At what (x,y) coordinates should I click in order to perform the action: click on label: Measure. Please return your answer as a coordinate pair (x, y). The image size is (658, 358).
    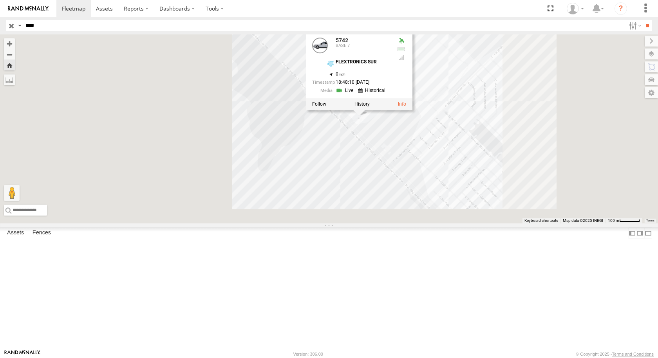
    Looking at the image, I should click on (9, 80).